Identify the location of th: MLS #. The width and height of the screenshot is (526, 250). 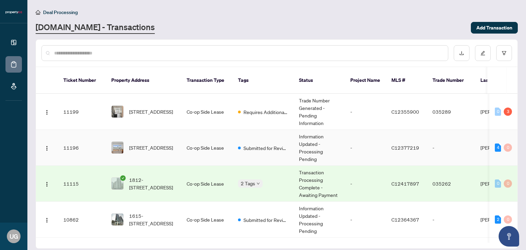
(407, 81).